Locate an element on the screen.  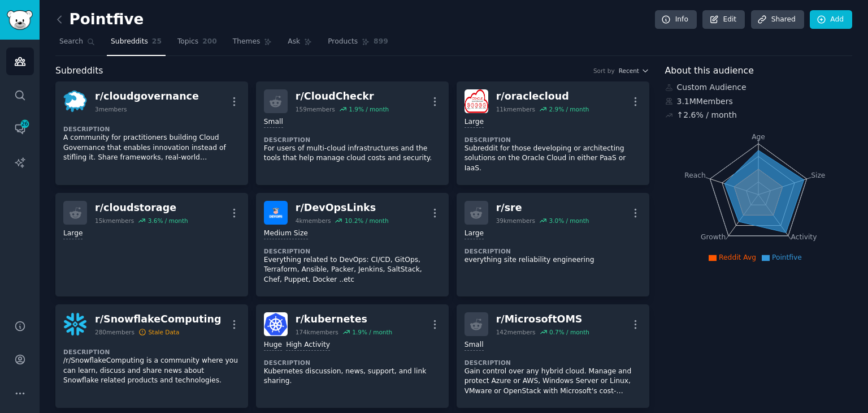
div: 10.2 % / month is located at coordinates (367, 221).